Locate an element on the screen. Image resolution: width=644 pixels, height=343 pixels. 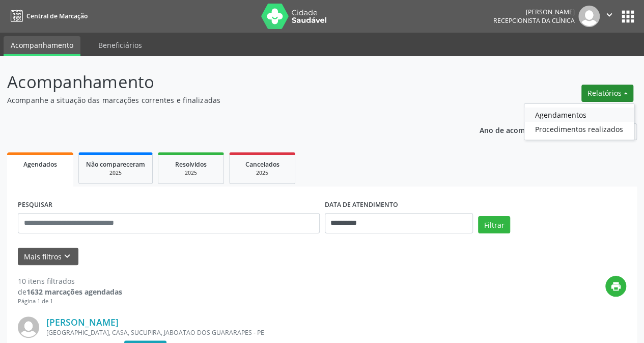
span: Cancelados is located at coordinates (262, 164).